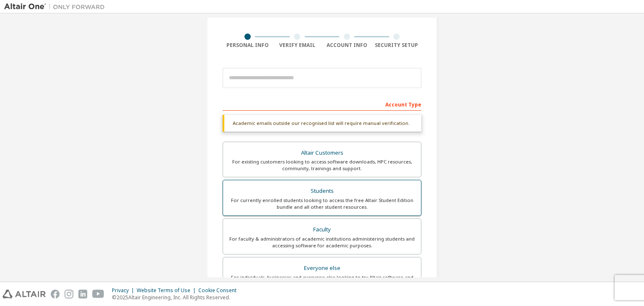  I want to click on div: Altair Customers, so click(322, 153).